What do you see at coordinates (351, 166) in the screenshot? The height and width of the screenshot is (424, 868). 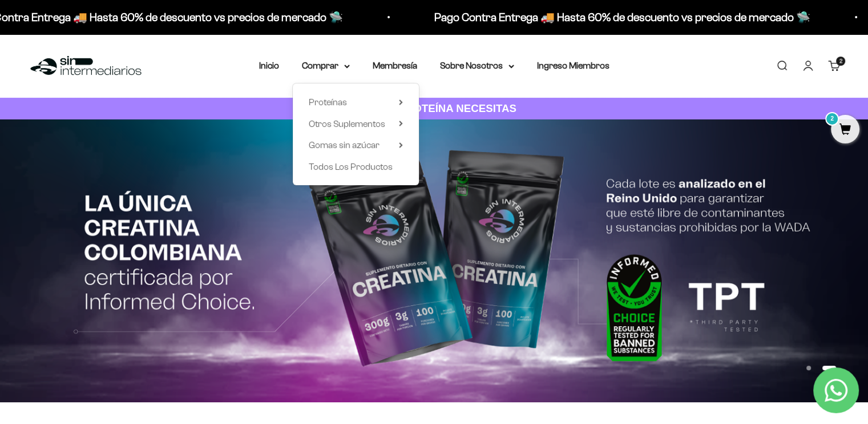 I see `span: Todos Los Productos` at bounding box center [351, 166].